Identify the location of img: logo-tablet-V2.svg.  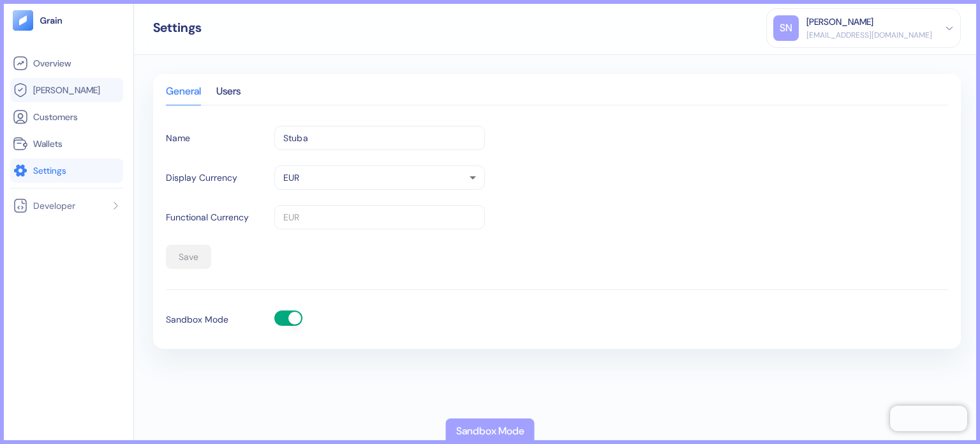
(23, 21).